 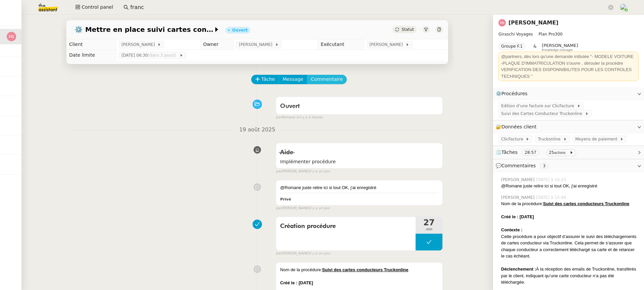 What do you see at coordinates (514, 93) in the screenshot?
I see `span: Procédures` at bounding box center [514, 93].